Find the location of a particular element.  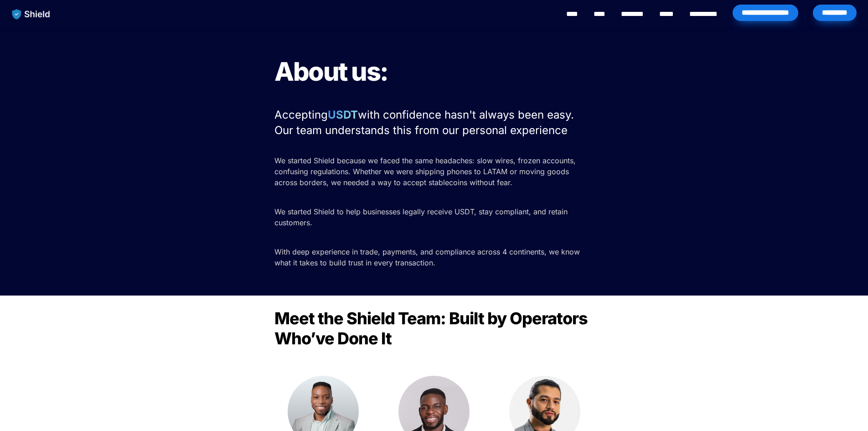

span: Meet the Shield Team: Built by Operators Who’ve Done It is located at coordinates (433, 329).